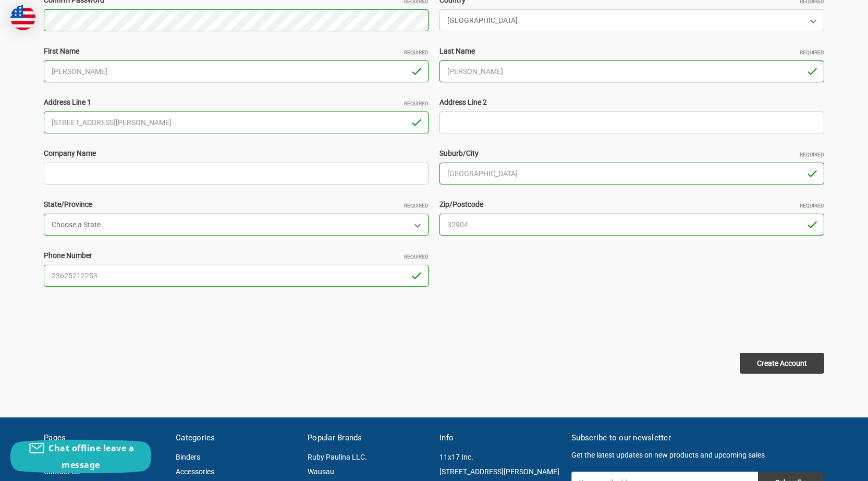 The width and height of the screenshot is (868, 481). Describe the element at coordinates (236, 153) in the screenshot. I see `label: Company Name` at that location.